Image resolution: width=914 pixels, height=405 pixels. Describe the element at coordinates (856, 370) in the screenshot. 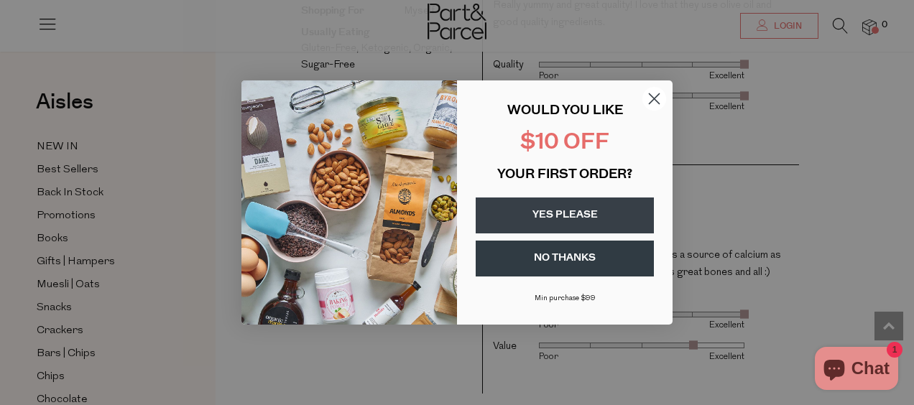

I see `inbox-online-store-chat: Shopify online store chat` at that location.